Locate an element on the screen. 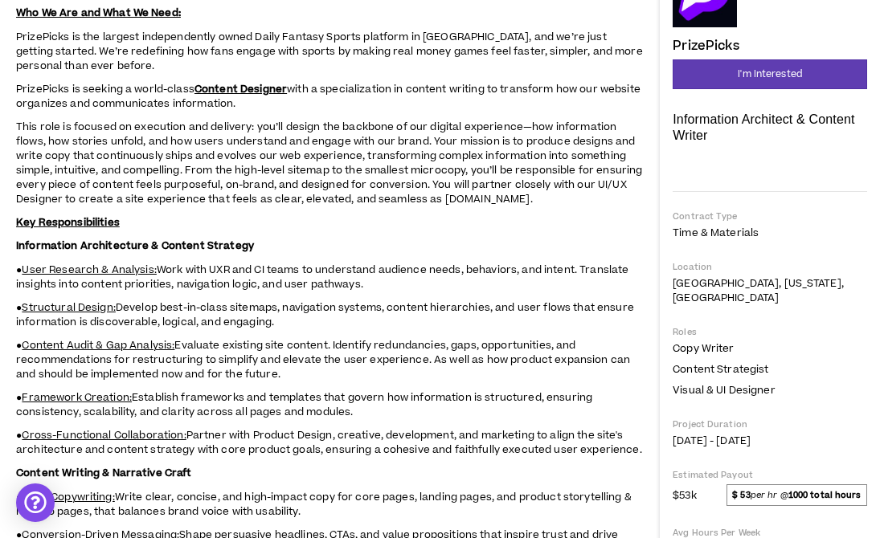  p: Time & Materials is located at coordinates (770, 233).